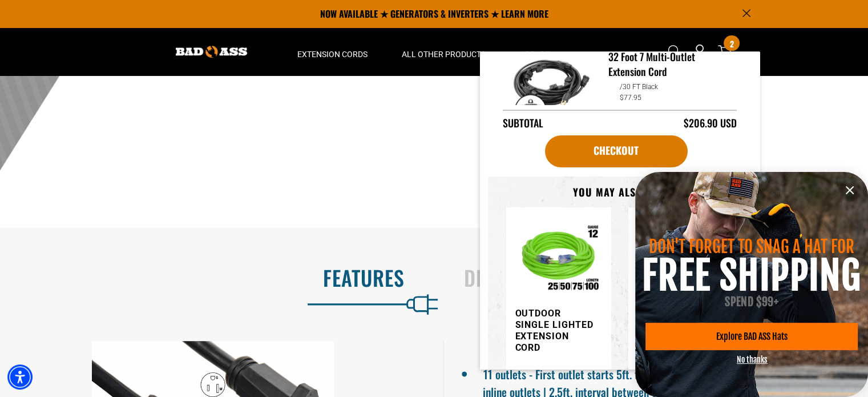 Image resolution: width=868 pixels, height=397 pixels. Describe the element at coordinates (332, 51) in the screenshot. I see `summary: Extension Cords` at that location.